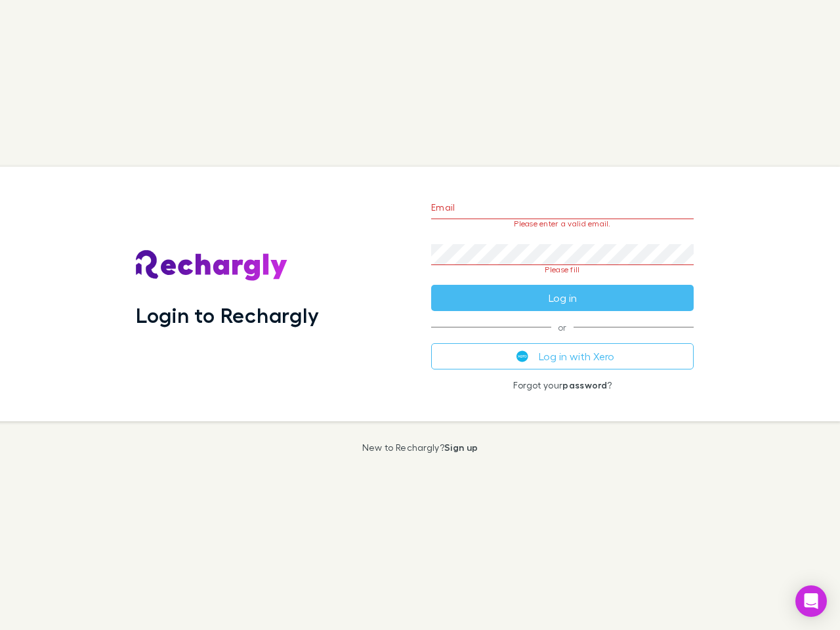 The image size is (840, 630). I want to click on p: Please fill, so click(562, 270).